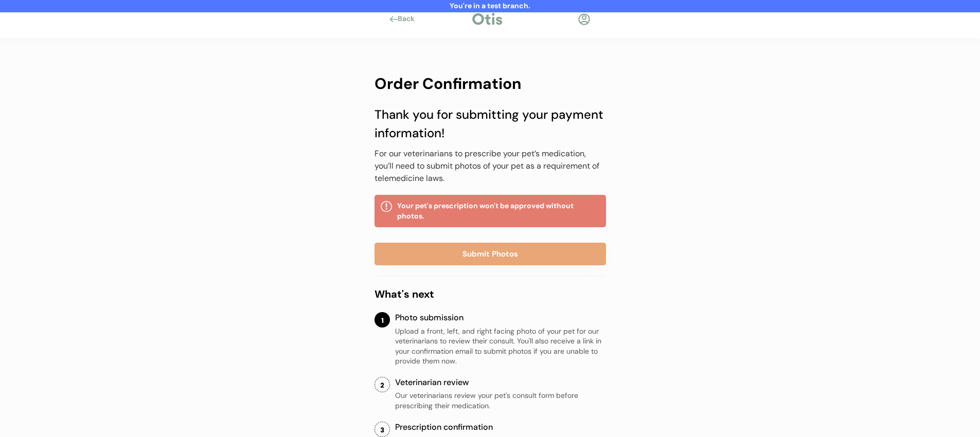 The width and height of the screenshot is (980, 437). Describe the element at coordinates (501, 318) in the screenshot. I see `div: Photo submission` at that location.